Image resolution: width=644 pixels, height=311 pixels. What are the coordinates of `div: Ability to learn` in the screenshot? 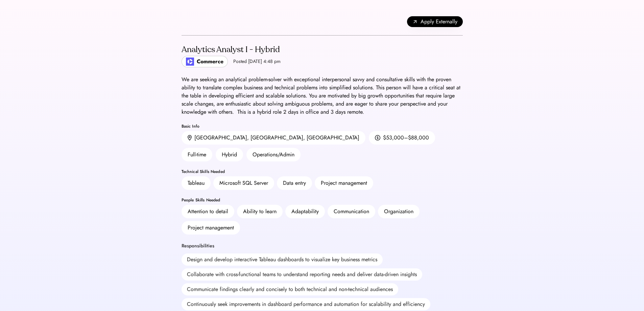 It's located at (260, 212).